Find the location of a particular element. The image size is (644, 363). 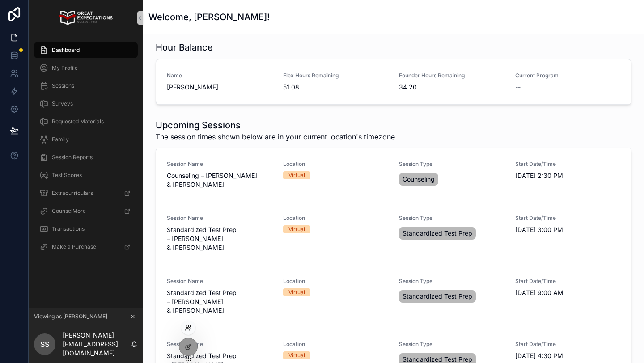

span: Sessions is located at coordinates (63, 86).